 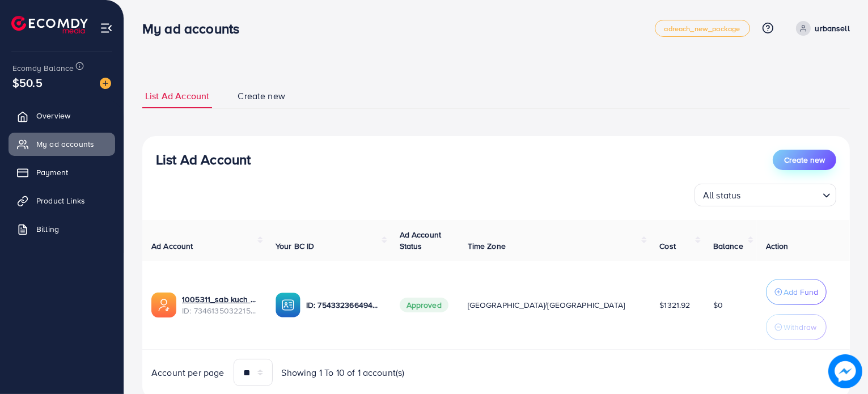 I want to click on a: Payment, so click(x=62, y=173).